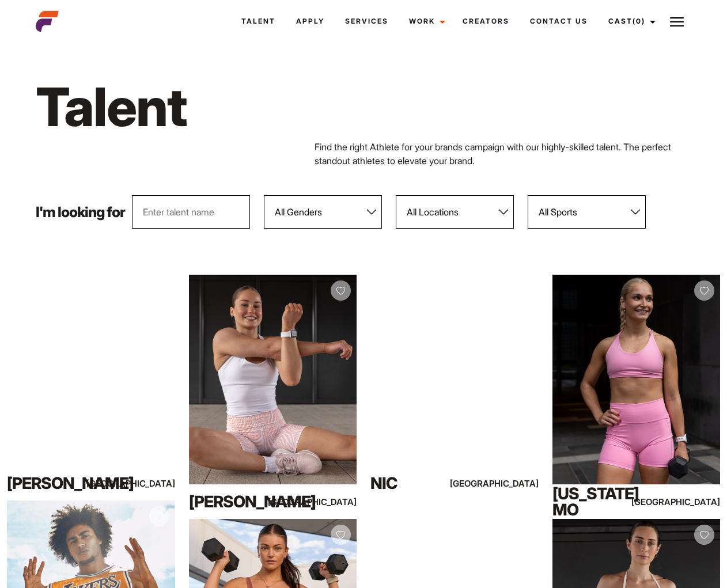  Describe the element at coordinates (639, 20) in the screenshot. I see `span: (0)` at that location.